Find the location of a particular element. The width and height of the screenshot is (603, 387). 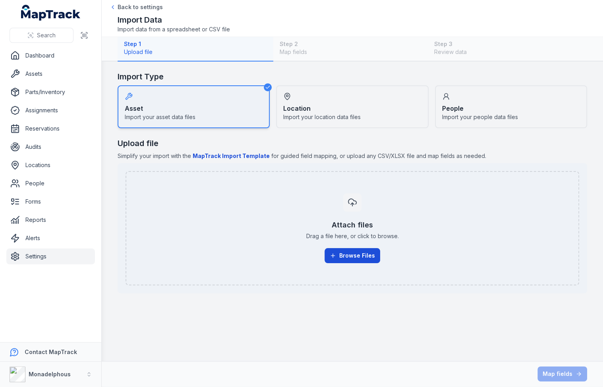

strong: Location is located at coordinates (297, 108).